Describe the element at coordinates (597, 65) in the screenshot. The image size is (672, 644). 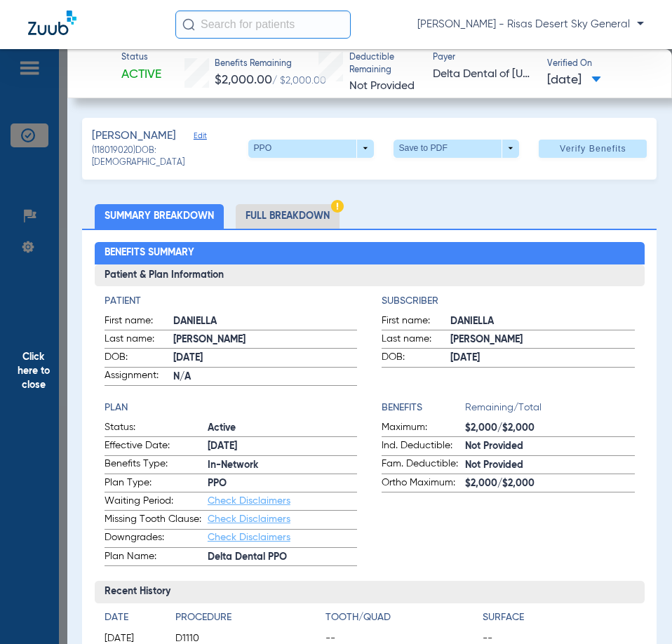
I see `span: Verified On` at that location.